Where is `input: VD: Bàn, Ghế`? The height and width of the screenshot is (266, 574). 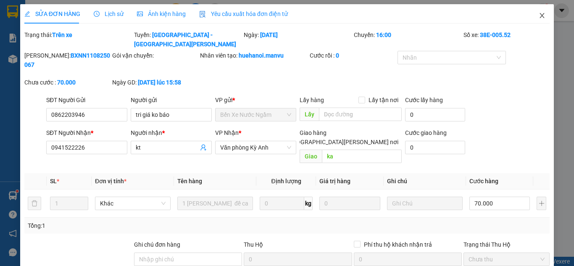 input: VD: Bàn, Ghế is located at coordinates (215, 203).